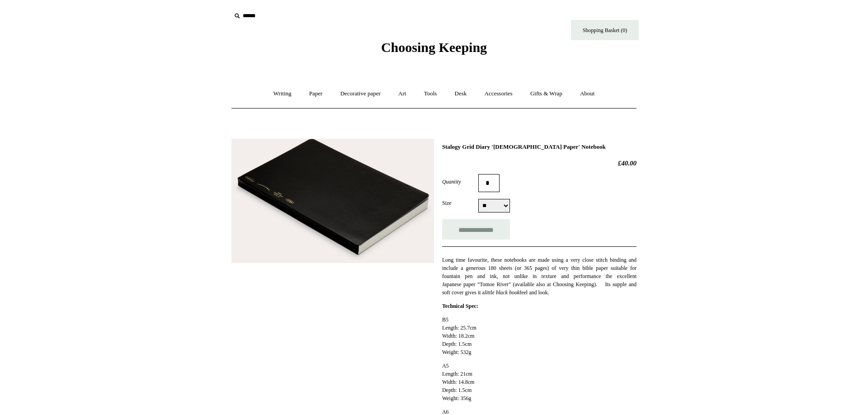  Describe the element at coordinates (460, 203) in the screenshot. I see `label: Size` at that location.